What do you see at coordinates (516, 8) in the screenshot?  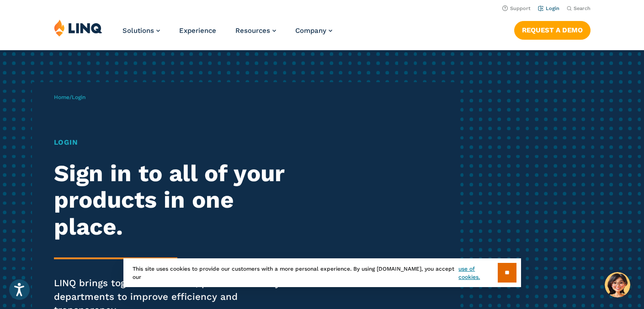 I see `a: Support` at bounding box center [516, 8].